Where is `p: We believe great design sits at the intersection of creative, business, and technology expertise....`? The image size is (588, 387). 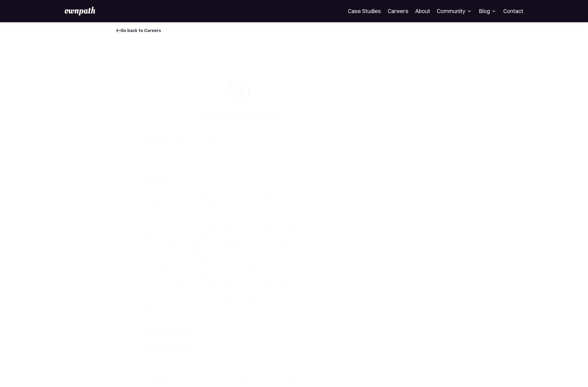 p: We believe great design sits at the intersection of creative, business, and technology expertise.... is located at coordinates (238, 234).